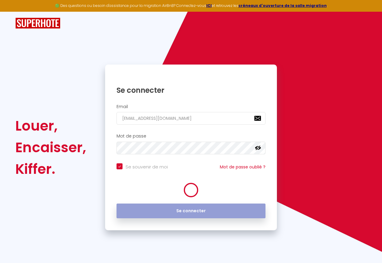 Image resolution: width=382 pixels, height=263 pixels. What do you see at coordinates (191, 107) in the screenshot?
I see `h2: Email` at bounding box center [191, 107].